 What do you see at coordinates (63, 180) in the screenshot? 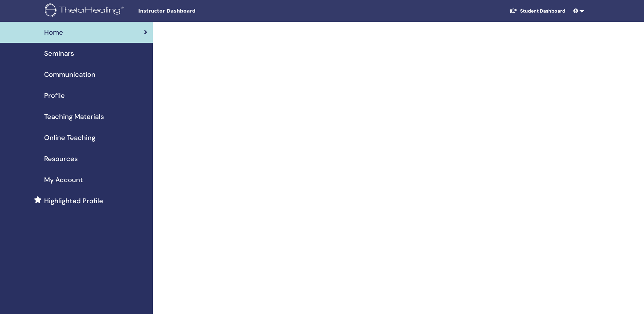
I see `span: My Account` at bounding box center [63, 180].